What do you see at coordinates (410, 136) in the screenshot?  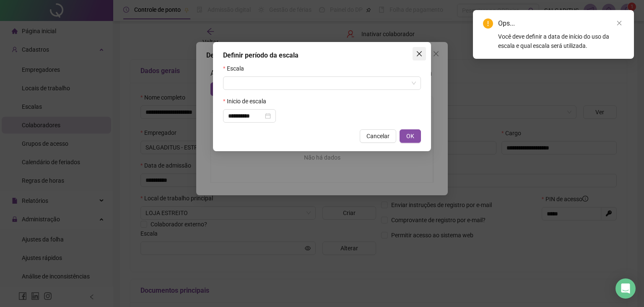 I see `span: OK` at bounding box center [410, 136].